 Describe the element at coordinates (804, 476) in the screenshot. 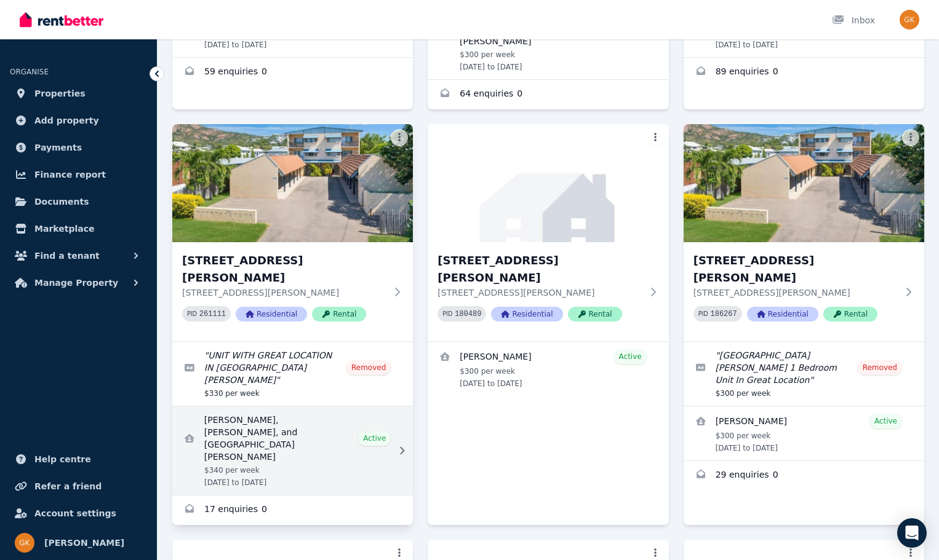

I see `a: Enquiries for 7/140 Eyre Street, North Ward` at that location.